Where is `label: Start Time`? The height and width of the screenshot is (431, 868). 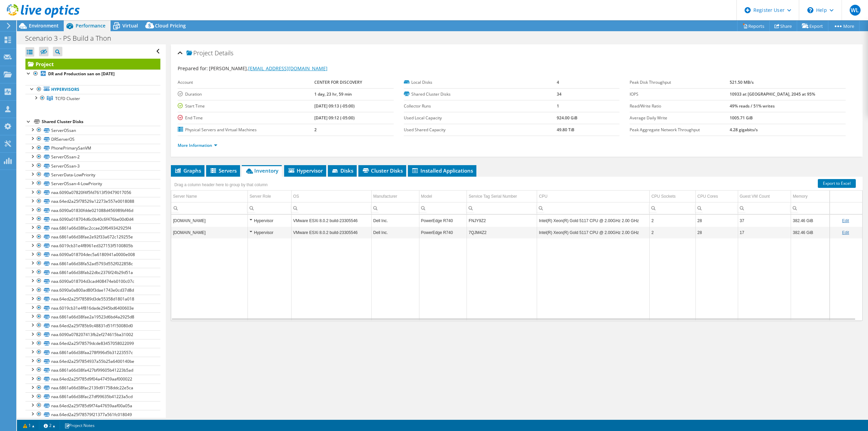
label: Start Time is located at coordinates (246, 106).